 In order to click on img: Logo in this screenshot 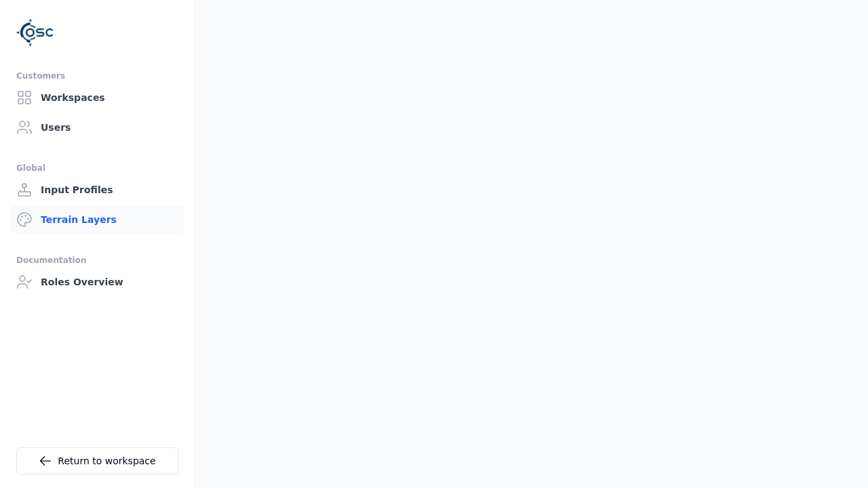, I will do `click(35, 32)`.